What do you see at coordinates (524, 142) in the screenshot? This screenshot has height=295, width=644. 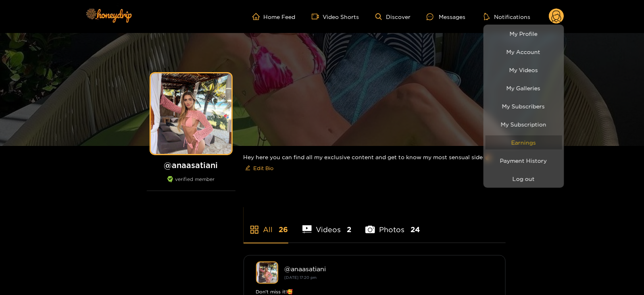 I see `a: Earnings` at bounding box center [524, 142].